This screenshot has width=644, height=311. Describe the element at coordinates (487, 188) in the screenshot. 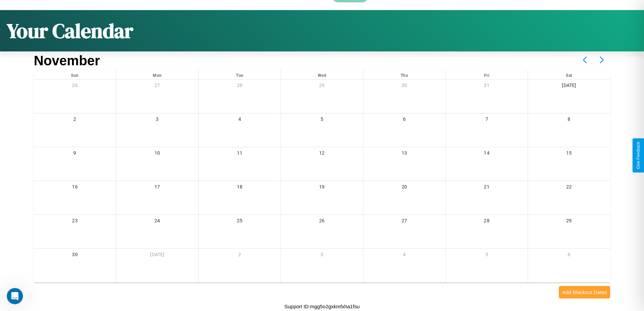

I see `div: 21` at that location.